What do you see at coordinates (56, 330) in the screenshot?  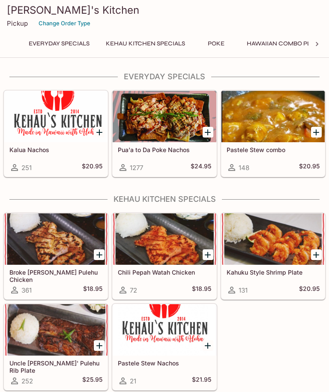 I see `div: Uncle Dennis' Pulehu Rib Plate` at bounding box center [56, 330].